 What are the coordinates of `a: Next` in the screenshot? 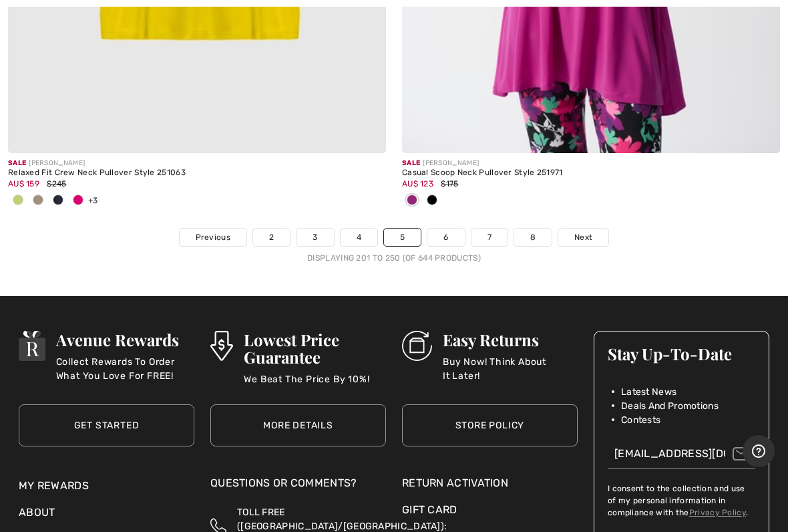 It's located at (583, 237).